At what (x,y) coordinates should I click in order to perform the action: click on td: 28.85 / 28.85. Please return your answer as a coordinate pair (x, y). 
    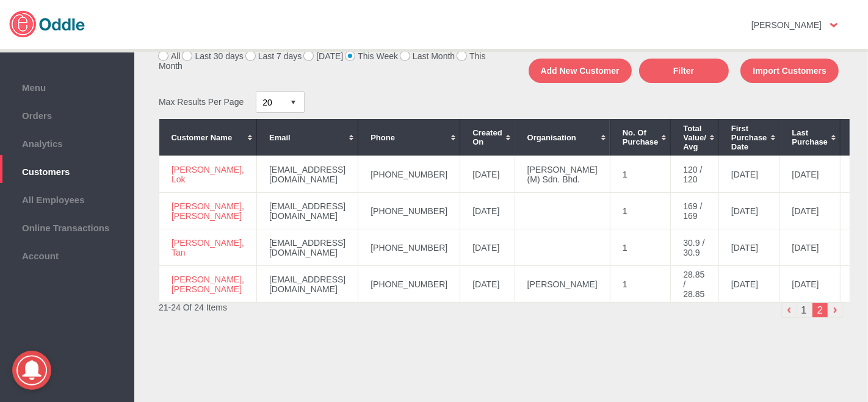
    Looking at the image, I should click on (695, 284).